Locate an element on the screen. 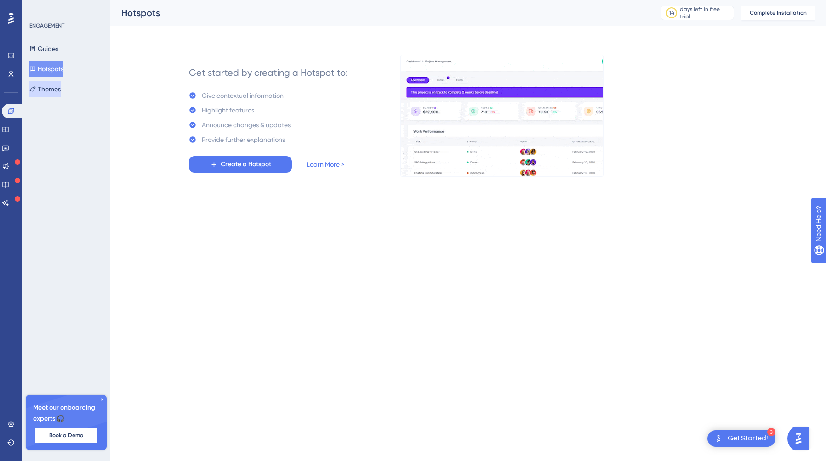  button: Hotspots is located at coordinates (46, 69).